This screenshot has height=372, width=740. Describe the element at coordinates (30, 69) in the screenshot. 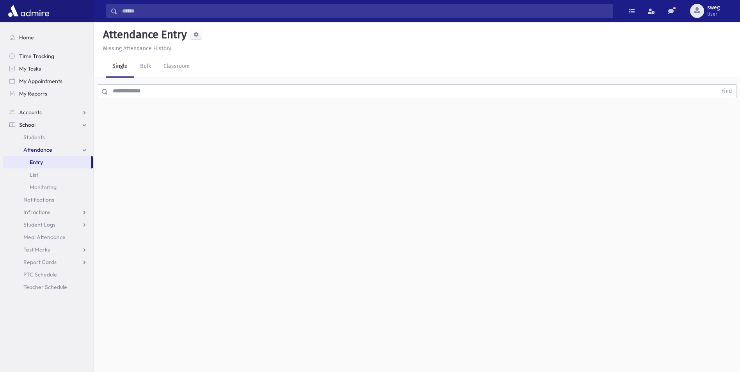

I see `span: My Tasks` at that location.